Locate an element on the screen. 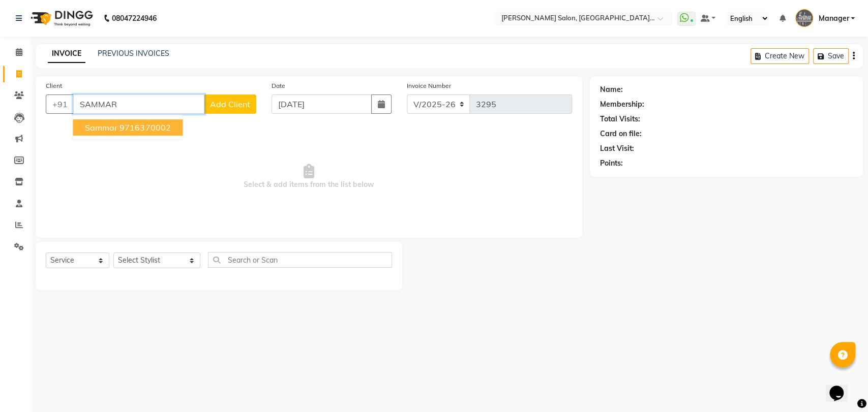  label: Client is located at coordinates (54, 86).